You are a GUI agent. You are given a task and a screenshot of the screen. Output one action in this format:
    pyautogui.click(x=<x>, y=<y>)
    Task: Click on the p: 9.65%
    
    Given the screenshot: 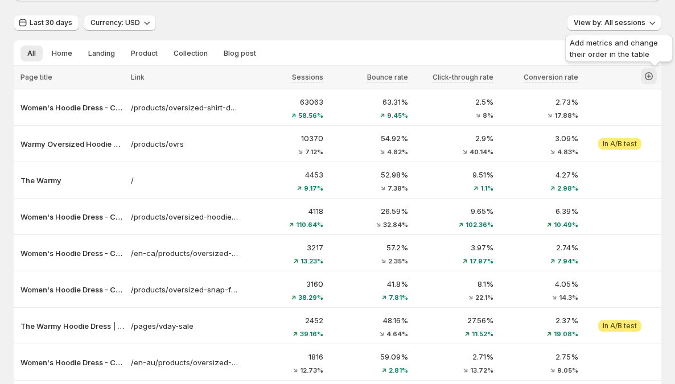 What is the action you would take?
    pyautogui.click(x=454, y=211)
    